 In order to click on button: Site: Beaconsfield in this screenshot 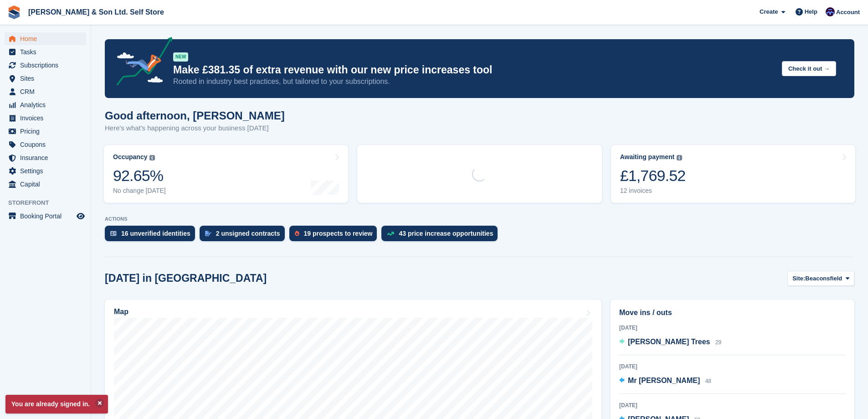, I will do `click(820, 278)`.